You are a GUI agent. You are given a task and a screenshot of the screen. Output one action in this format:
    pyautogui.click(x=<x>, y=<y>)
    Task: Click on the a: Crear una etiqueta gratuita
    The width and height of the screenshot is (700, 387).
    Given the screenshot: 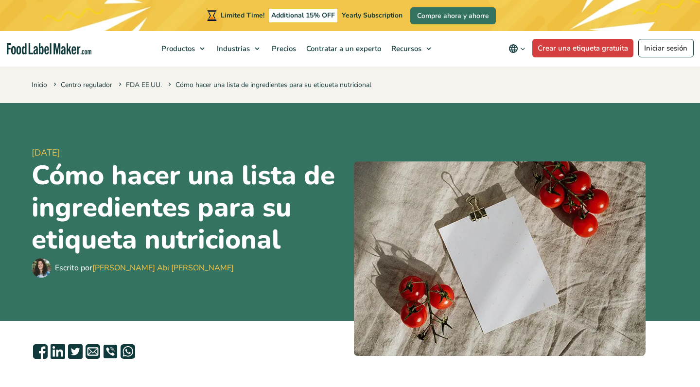 What is the action you would take?
    pyautogui.click(x=583, y=48)
    